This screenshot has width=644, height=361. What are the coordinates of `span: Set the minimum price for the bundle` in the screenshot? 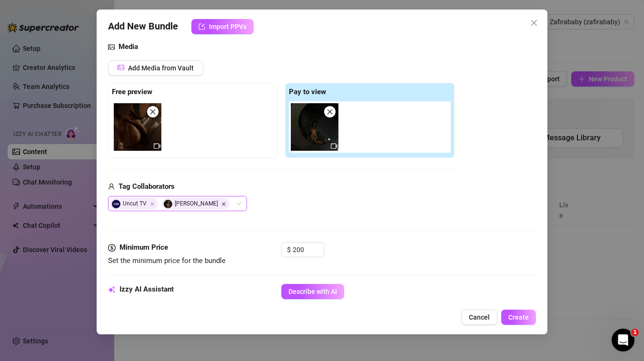 It's located at (166, 261).